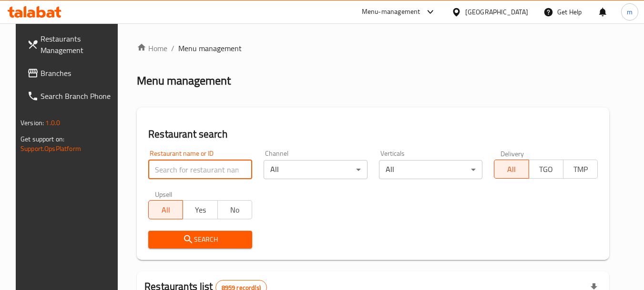  I want to click on span: Search Branch Phone, so click(78, 96).